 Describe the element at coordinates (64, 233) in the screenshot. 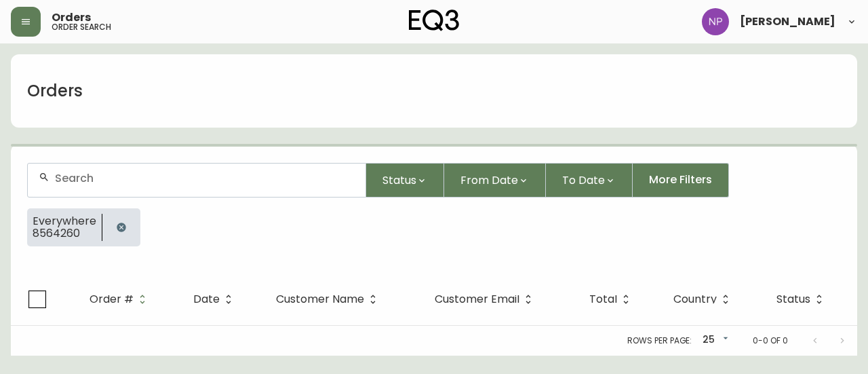

I see `span: 8564260` at that location.